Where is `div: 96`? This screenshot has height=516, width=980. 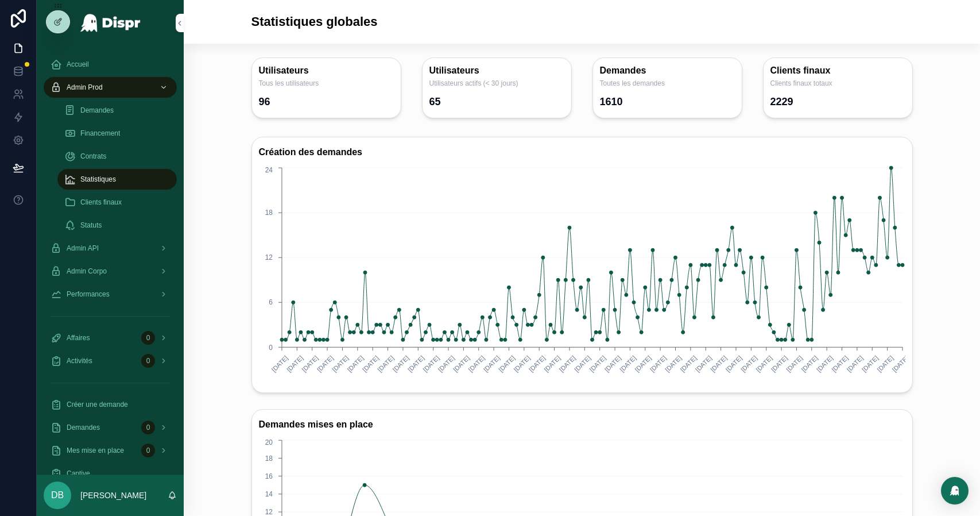
div: 96 is located at coordinates (264, 102).